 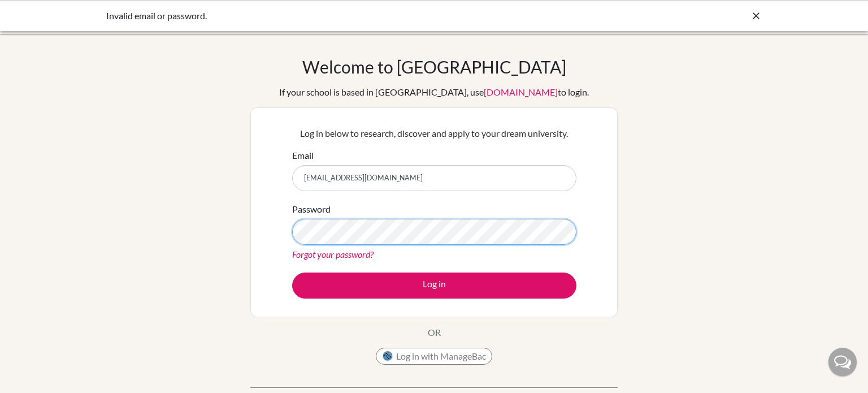 I want to click on p: OR, so click(x=434, y=332).